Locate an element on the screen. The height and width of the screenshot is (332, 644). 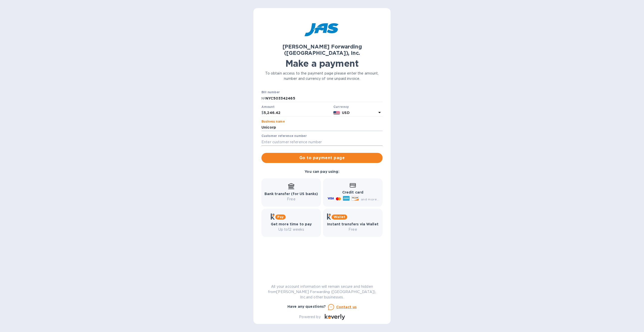
b: Credit card is located at coordinates (353, 192).